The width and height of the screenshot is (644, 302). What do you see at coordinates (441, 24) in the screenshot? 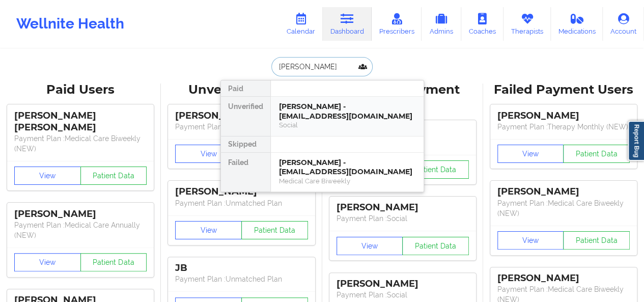
I see `a: Admins` at bounding box center [441, 24].